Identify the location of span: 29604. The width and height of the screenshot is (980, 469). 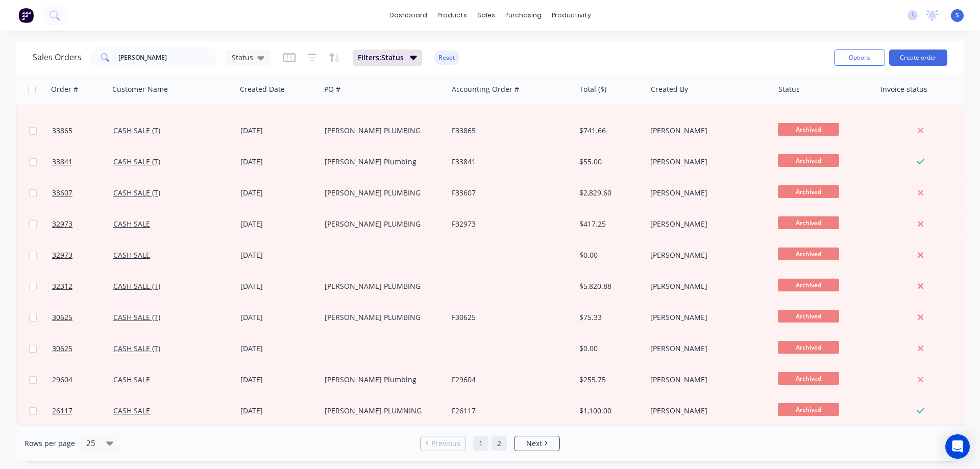
(62, 380).